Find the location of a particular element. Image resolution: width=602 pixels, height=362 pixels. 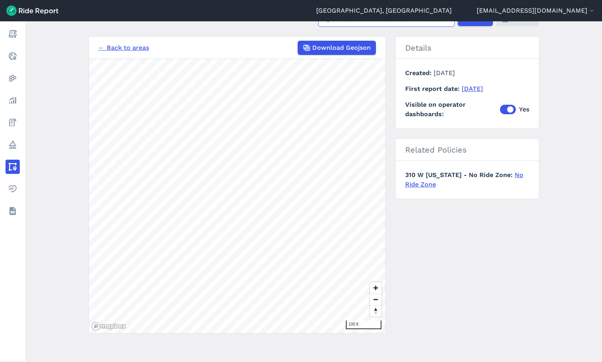

h2: Related Policies is located at coordinates (467, 150).